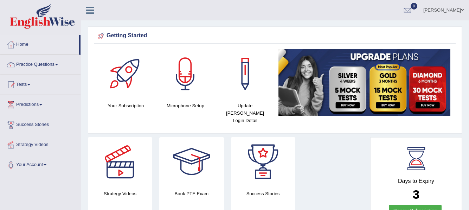 The width and height of the screenshot is (469, 210). What do you see at coordinates (39, 44) in the screenshot?
I see `a: Home` at bounding box center [39, 44].